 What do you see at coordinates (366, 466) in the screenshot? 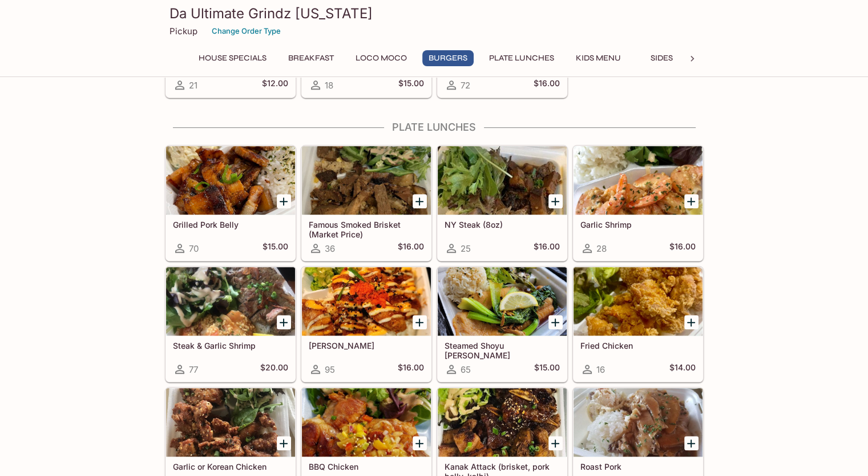
I see `h5: BBQ Chicken` at bounding box center [366, 466].